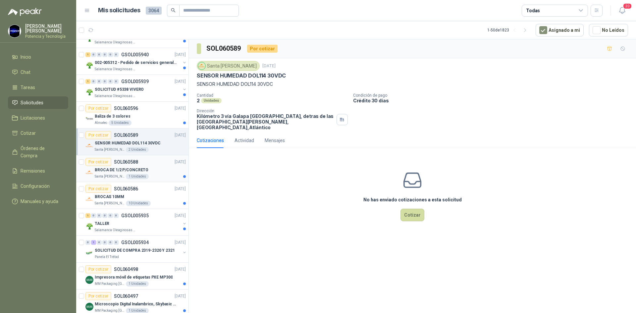 The image size is (636, 313). What do you see at coordinates (28, 133) in the screenshot?
I see `span: Cotizar` at bounding box center [28, 133].